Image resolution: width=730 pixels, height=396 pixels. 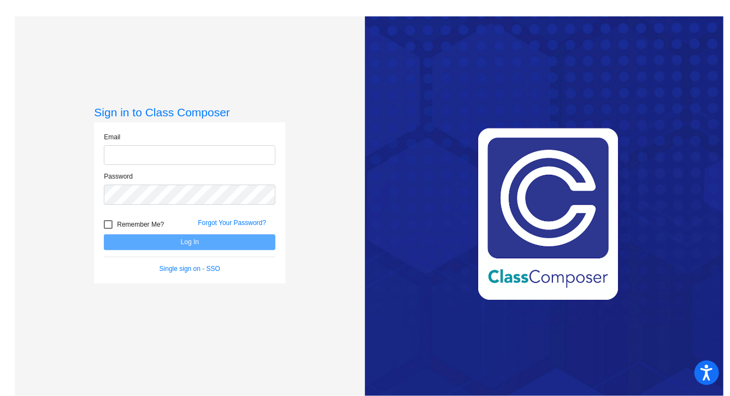 What do you see at coordinates (190, 242) in the screenshot?
I see `button: Log In` at bounding box center [190, 242].